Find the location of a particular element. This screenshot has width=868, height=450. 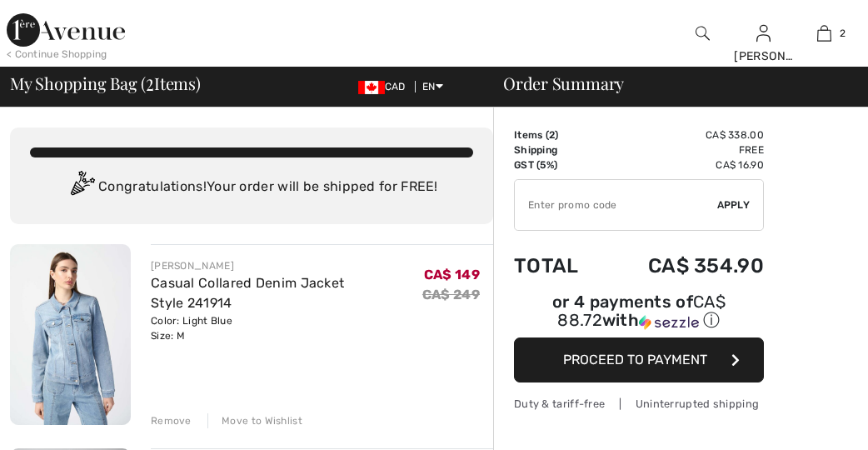

a: Casual Collared Denim Jacket Style 241914 is located at coordinates (248, 293).